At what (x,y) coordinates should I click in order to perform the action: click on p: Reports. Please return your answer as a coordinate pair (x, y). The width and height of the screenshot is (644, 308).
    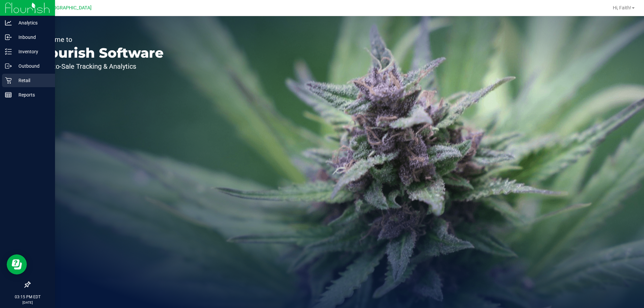
    Looking at the image, I should click on (32, 95).